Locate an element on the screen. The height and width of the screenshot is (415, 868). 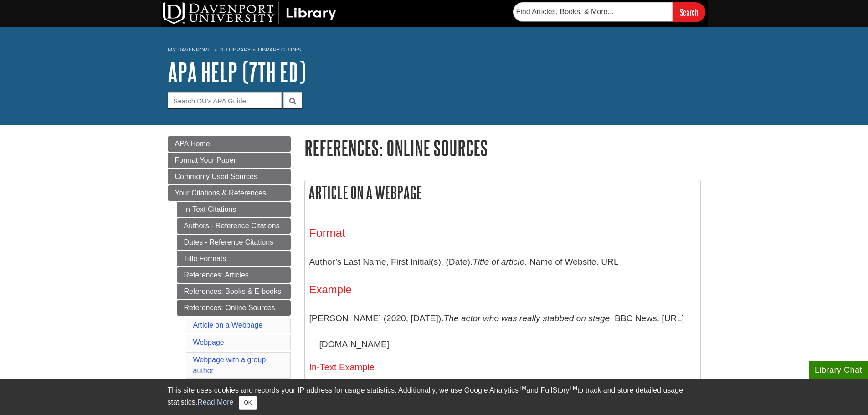
div: This site uses cookies and records your IP address for usage statistics. Additionally, we use Goo... is located at coordinates (434, 397).